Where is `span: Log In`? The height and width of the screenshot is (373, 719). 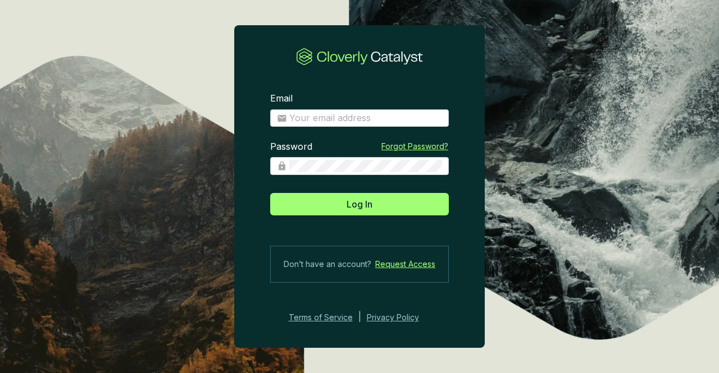 span: Log In is located at coordinates (359, 204).